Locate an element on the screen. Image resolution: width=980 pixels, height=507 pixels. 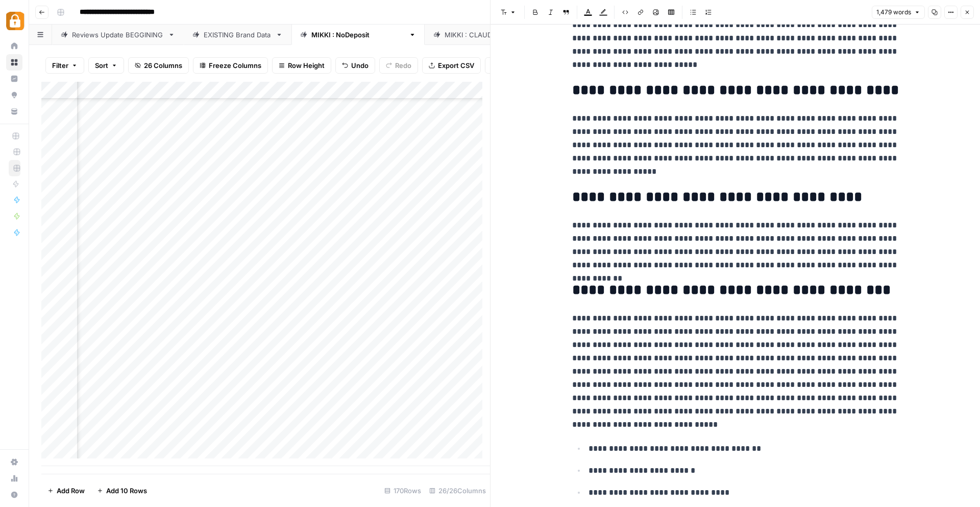
div: EXISTING Brand Data is located at coordinates (237, 34).